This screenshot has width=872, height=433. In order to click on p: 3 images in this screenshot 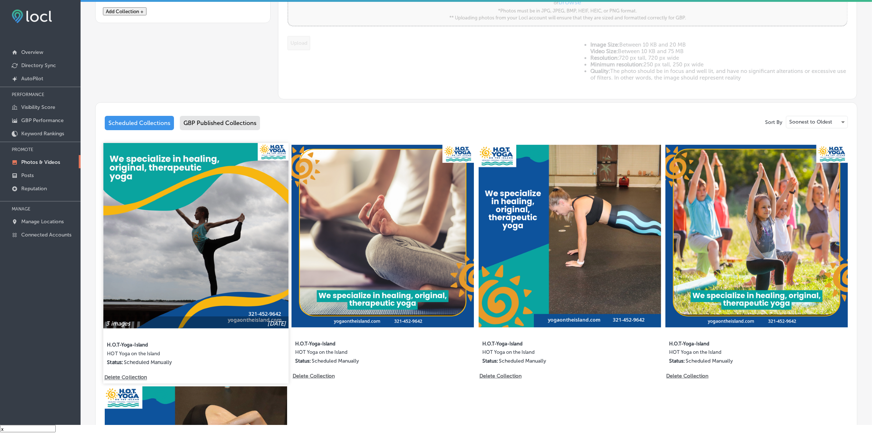, I will do `click(118, 323)`.